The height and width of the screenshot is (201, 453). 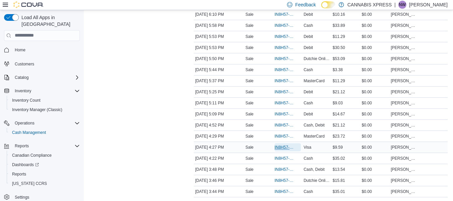 I want to click on button: Cash Management, so click(x=45, y=133).